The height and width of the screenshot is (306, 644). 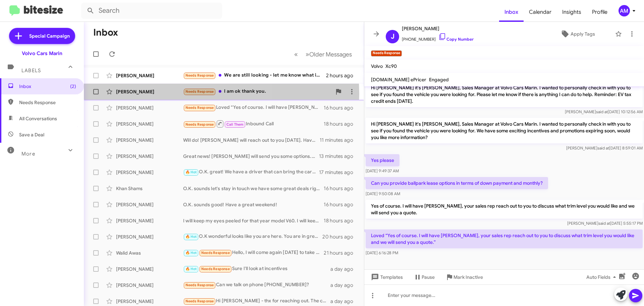 I want to click on div: Sure I'll look at incentives, so click(x=257, y=268).